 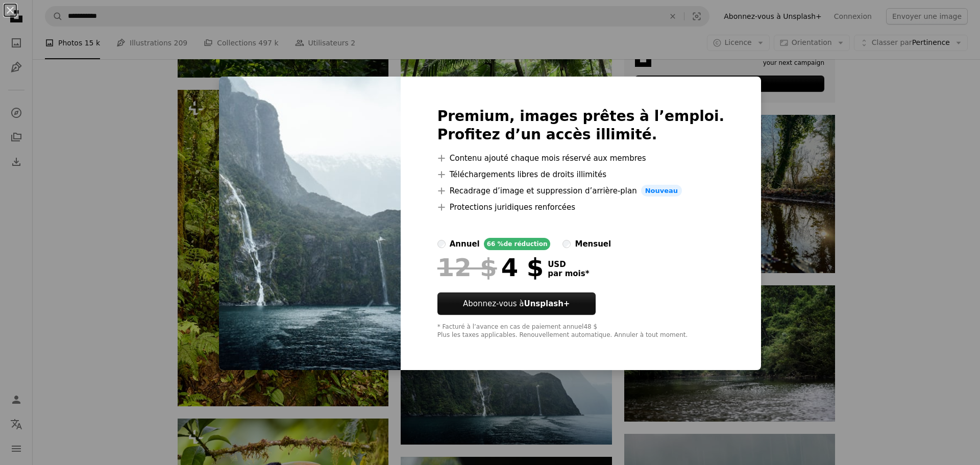 I want to click on div: 66 % de réduction, so click(x=517, y=244).